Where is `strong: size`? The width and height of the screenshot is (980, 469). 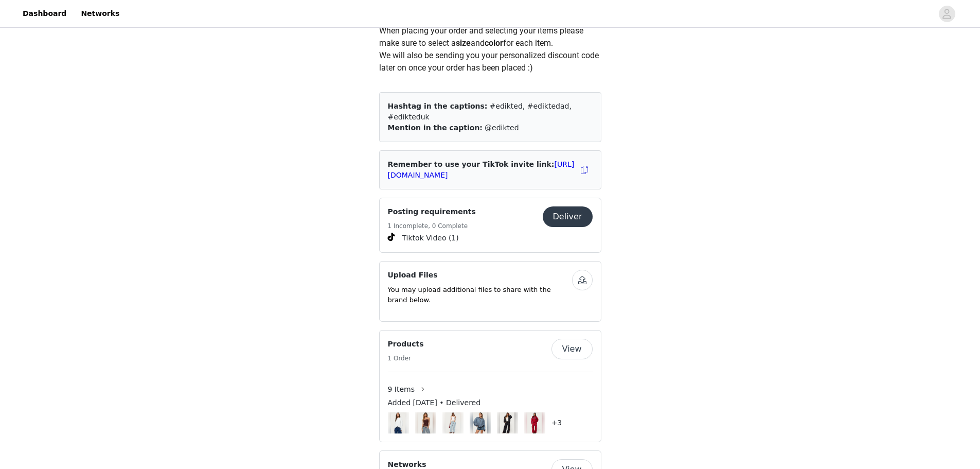 strong: size is located at coordinates (463, 43).